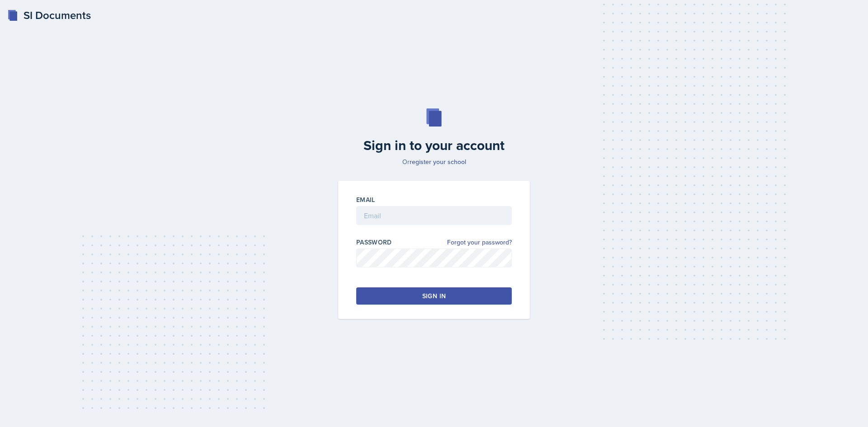 Image resolution: width=868 pixels, height=427 pixels. Describe the element at coordinates (434, 296) in the screenshot. I see `button: Sign in` at that location.